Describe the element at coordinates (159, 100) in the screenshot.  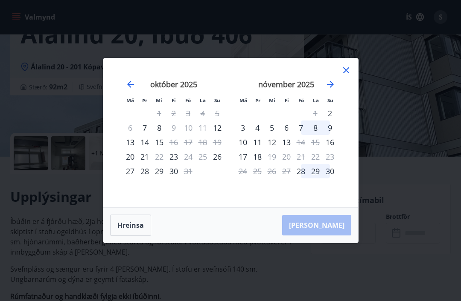
I see `small: Mi` at that location.